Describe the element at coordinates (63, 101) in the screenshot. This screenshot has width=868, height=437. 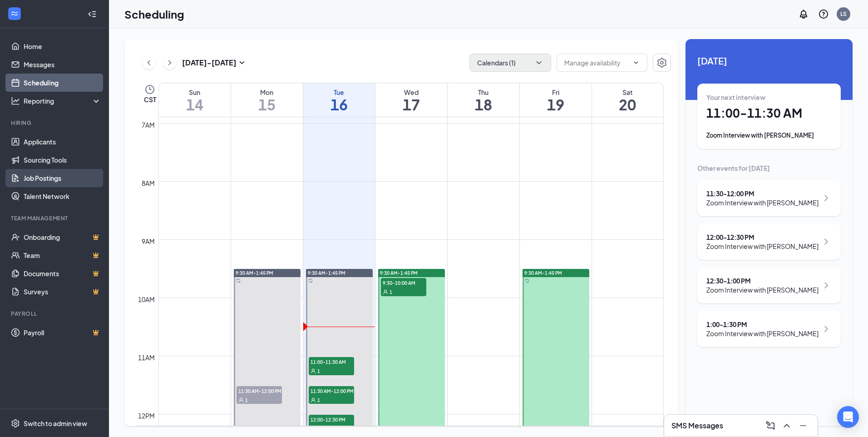
I see `div: Reporting` at that location.